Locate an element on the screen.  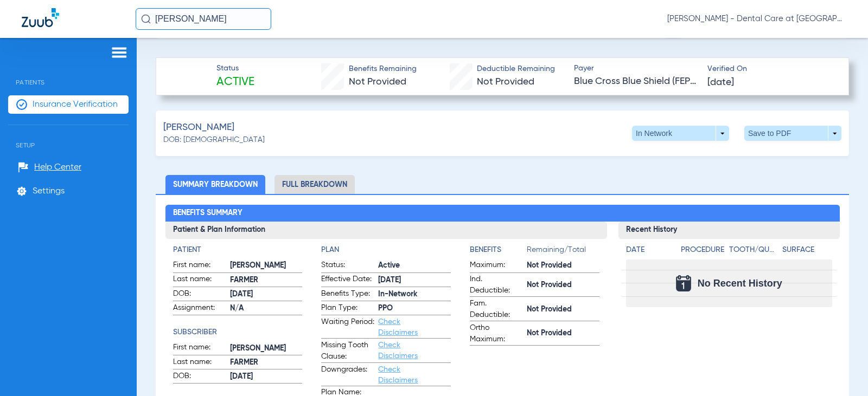
span: Blue Cross Blue Shield (FEP BLUE DENTAL) is located at coordinates (636, 82).